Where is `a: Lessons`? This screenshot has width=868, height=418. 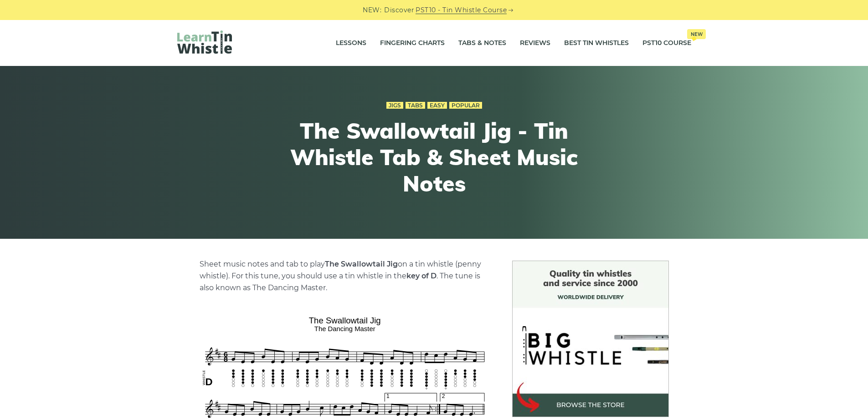 a: Lessons is located at coordinates (351, 43).